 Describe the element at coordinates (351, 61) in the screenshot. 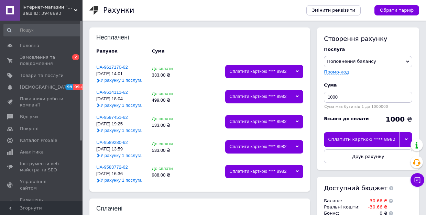

I see `span: Поповнення балансу` at that location.